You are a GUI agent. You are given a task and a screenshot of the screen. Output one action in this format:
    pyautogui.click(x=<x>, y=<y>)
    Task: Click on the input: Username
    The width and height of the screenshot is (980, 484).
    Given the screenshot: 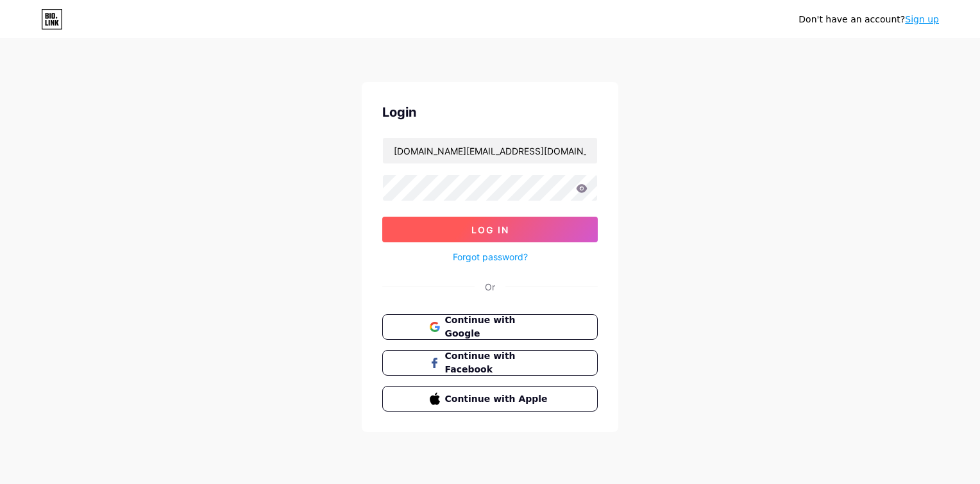 What is the action you would take?
    pyautogui.click(x=490, y=151)
    